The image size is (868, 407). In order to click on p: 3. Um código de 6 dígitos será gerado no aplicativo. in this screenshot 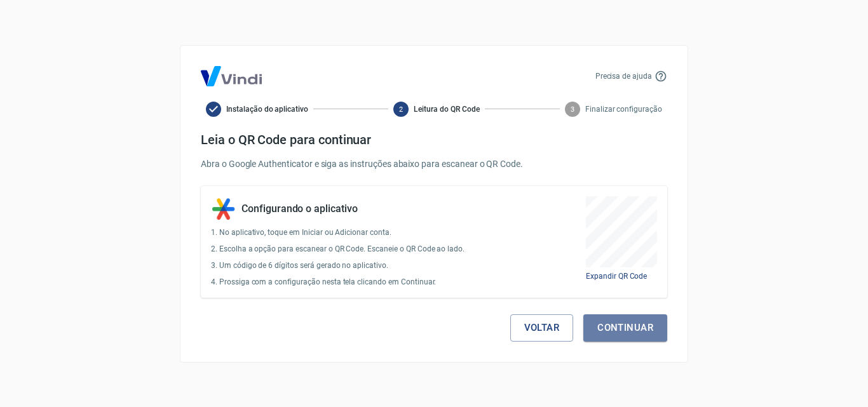, I will do `click(337, 265)`.